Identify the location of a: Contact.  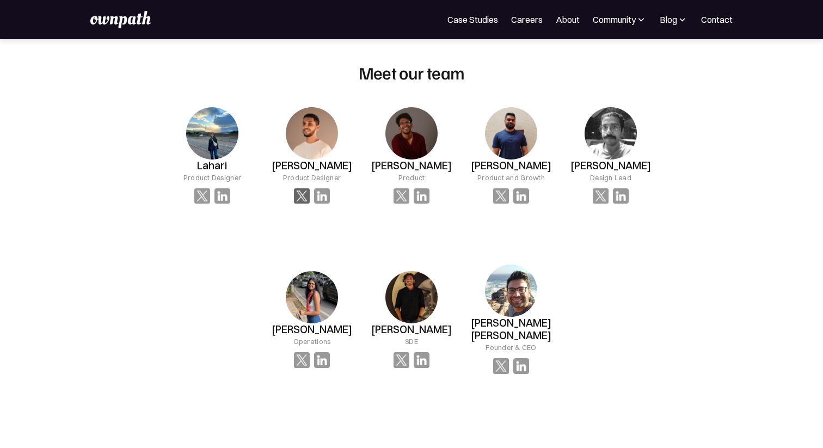
(717, 20).